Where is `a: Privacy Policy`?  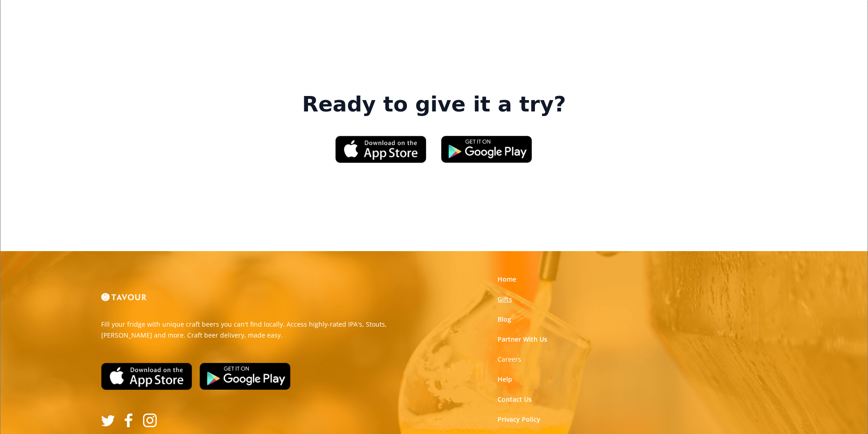
a: Privacy Policy is located at coordinates (519, 419).